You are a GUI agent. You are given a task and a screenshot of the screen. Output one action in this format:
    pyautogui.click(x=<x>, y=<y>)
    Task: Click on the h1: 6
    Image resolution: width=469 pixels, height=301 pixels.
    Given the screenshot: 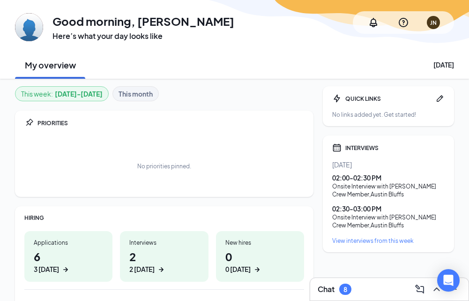 What is the action you would take?
    pyautogui.click(x=68, y=261)
    